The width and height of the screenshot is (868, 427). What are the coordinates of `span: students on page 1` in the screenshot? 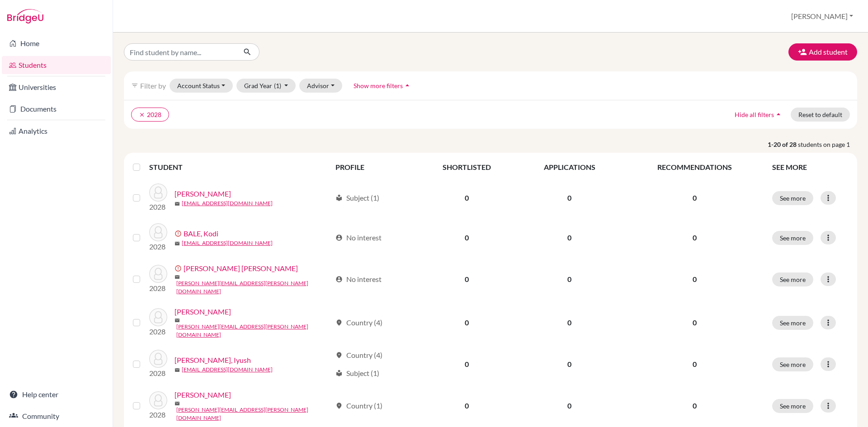 It's located at (828, 144).